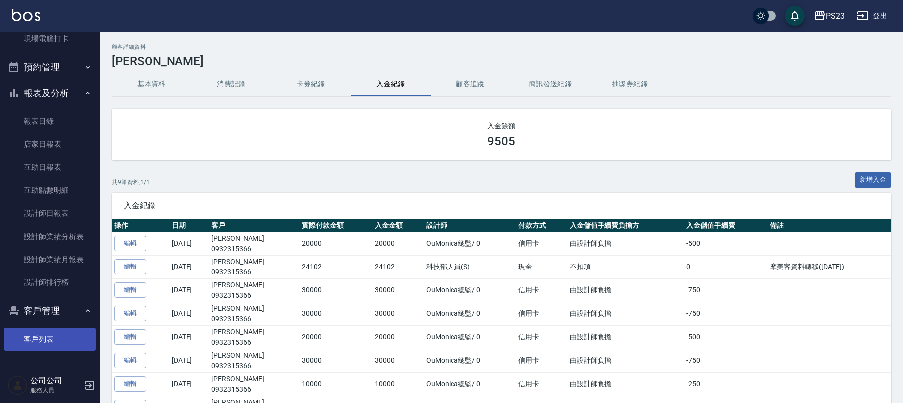 This screenshot has width=903, height=403. Describe the element at coordinates (872, 16) in the screenshot. I see `button: 登出` at that location.